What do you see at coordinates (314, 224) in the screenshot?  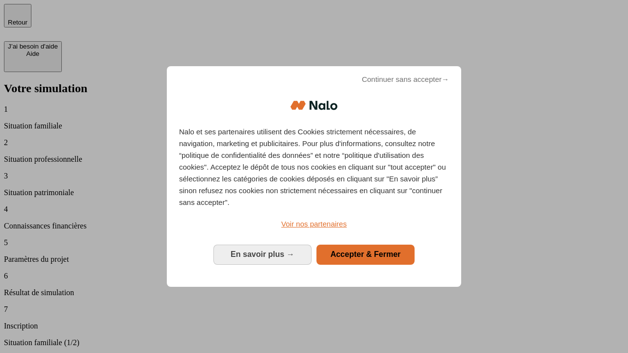 I see `a: Voir nos partenaires` at bounding box center [314, 224].